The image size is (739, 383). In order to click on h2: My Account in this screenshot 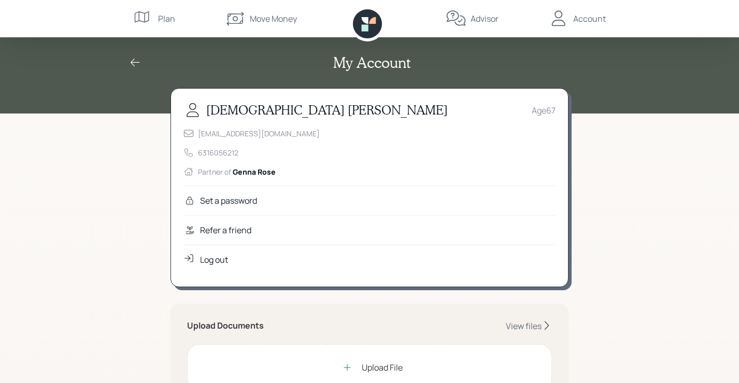, I will do `click(372, 63)`.